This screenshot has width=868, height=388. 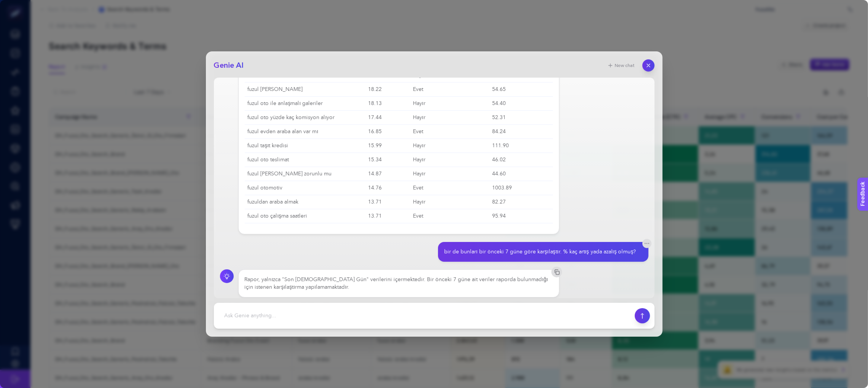 I want to click on button: New chat, so click(x=621, y=65).